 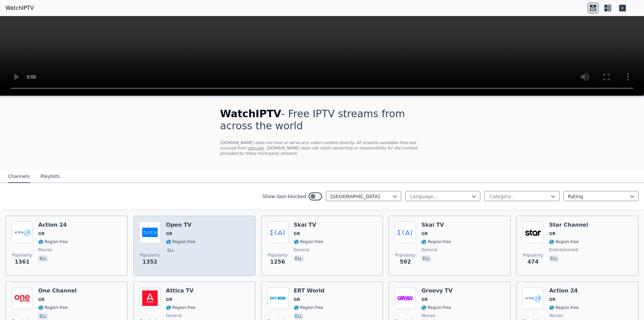 What do you see at coordinates (181, 291) in the screenshot?
I see `h6: Attica TV` at bounding box center [181, 291].